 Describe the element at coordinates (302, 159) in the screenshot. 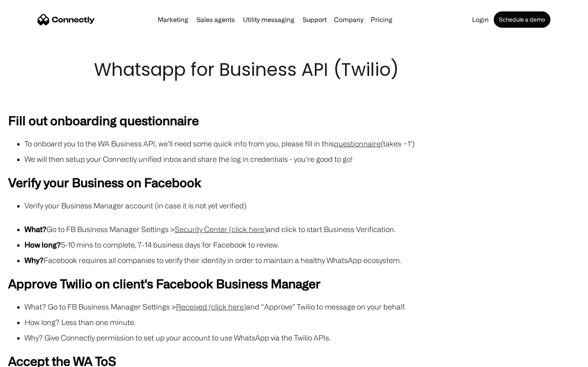

I see `li: We will then setup your Connectly unified inbox and share the log in credentials - you’re good to...` at that location.